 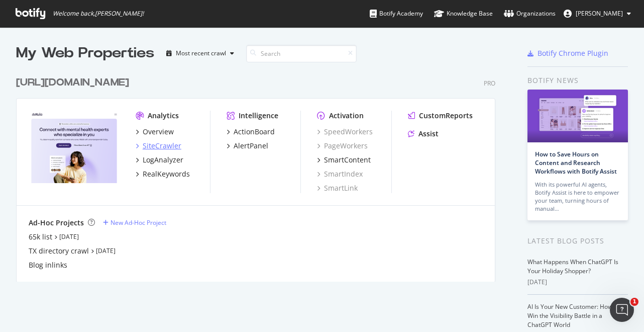 I want to click on span: Nick Schurk, so click(x=600, y=13).